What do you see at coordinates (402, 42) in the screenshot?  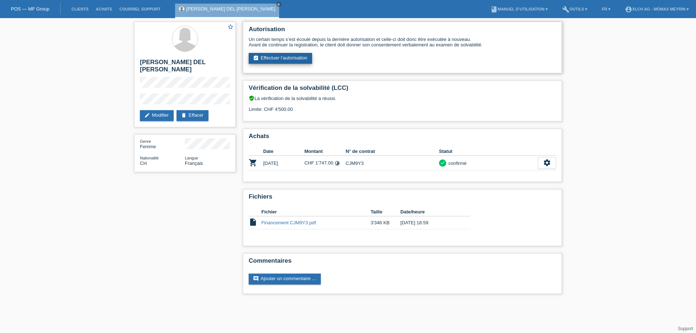 I see `div: Un certain temps s’est écoulé depuis la dernière autorisation et celle-ci doit donc être exécutée...` at bounding box center [402, 42].